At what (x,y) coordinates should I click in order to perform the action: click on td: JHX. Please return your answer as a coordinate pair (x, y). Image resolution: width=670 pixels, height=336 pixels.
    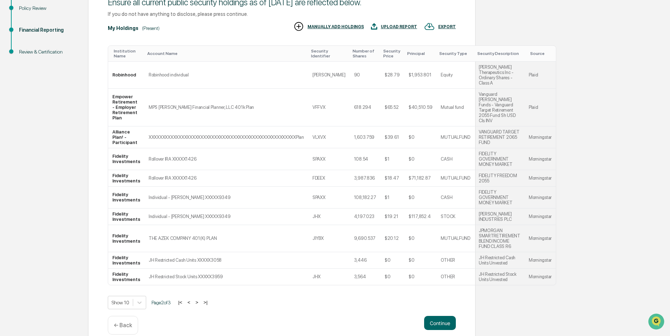
    Looking at the image, I should click on (329, 217).